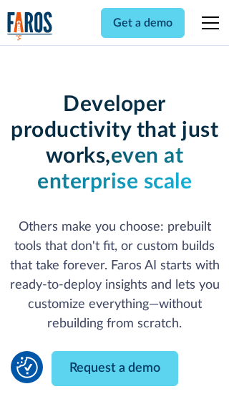 This screenshot has width=229, height=394. Describe the element at coordinates (208, 23) in the screenshot. I see `div: menu` at that location.